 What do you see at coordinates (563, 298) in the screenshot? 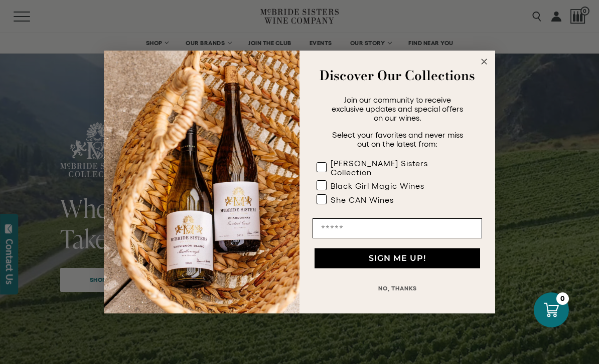
I see `div: 0` at bounding box center [563, 298].